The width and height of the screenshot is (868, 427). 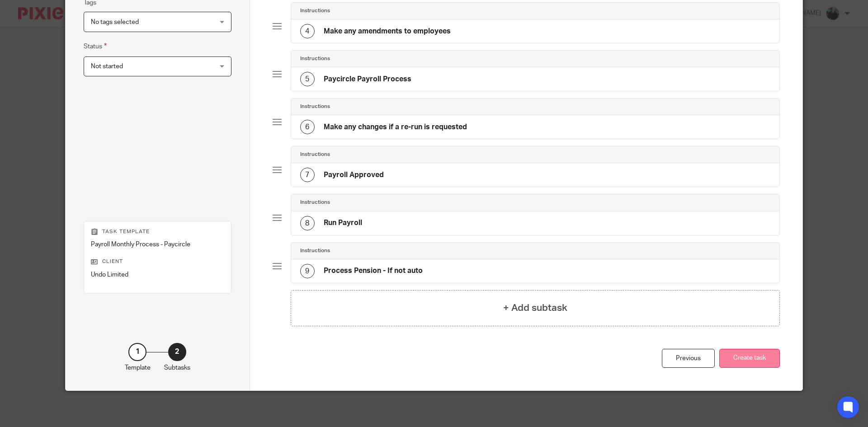 I want to click on p: Subtasks, so click(x=177, y=368).